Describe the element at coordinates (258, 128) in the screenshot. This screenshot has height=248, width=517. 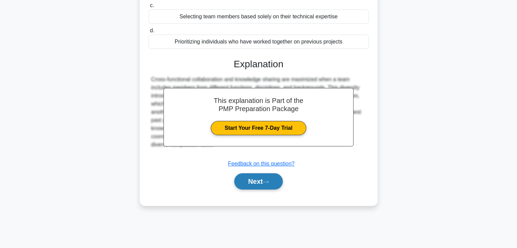
I see `a: Start Your Free 7-Day Trial` at that location.